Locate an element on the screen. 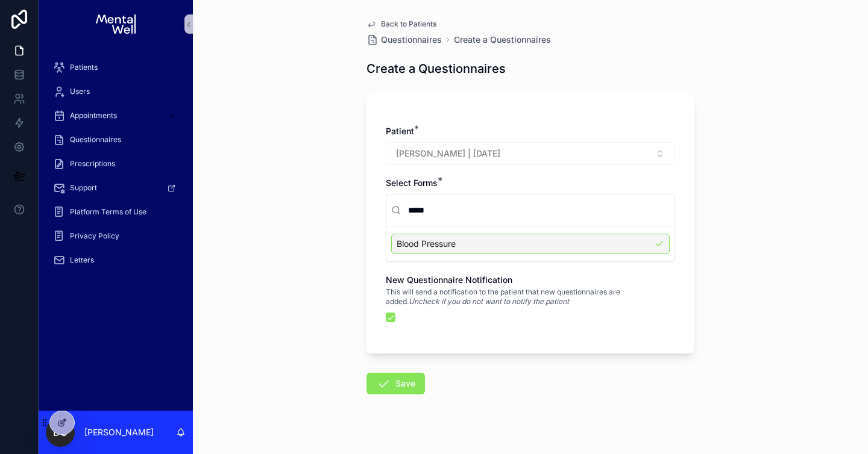 This screenshot has width=868, height=454. span: Create a Questionnaires is located at coordinates (502, 39).